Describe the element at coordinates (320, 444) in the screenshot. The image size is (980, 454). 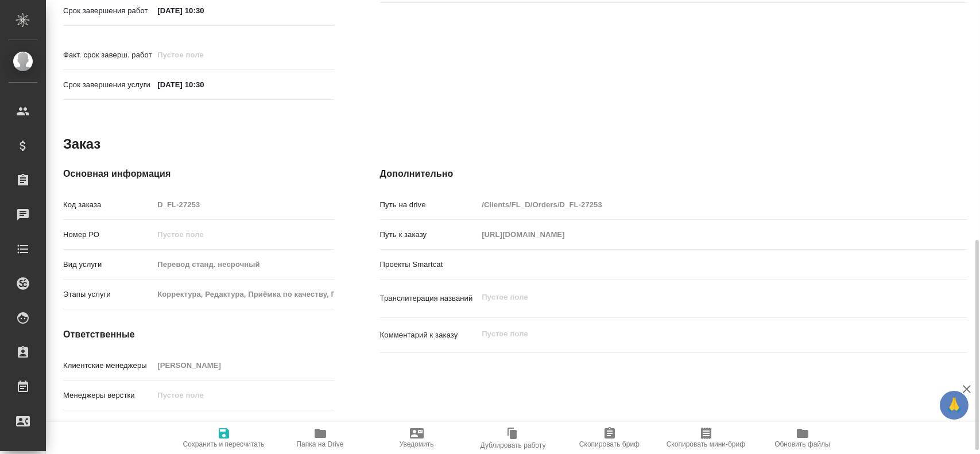
I see `span: Папка на Drive` at that location.